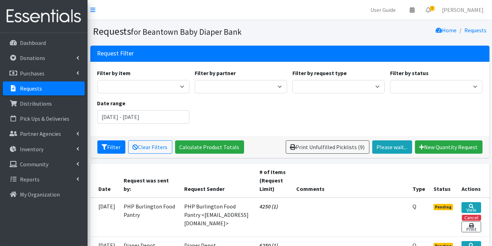  What do you see at coordinates (44, 16) in the screenshot?
I see `img: HumanEssentials` at bounding box center [44, 16].